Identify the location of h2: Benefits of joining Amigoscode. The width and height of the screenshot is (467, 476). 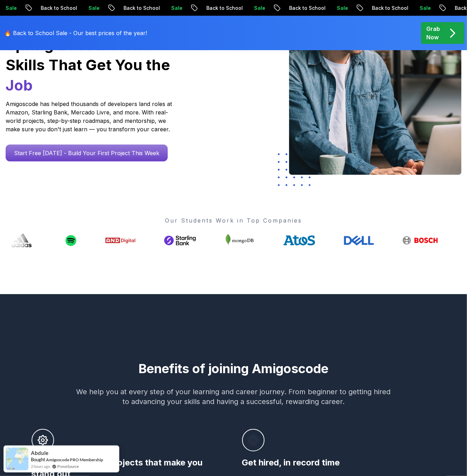
(234, 368).